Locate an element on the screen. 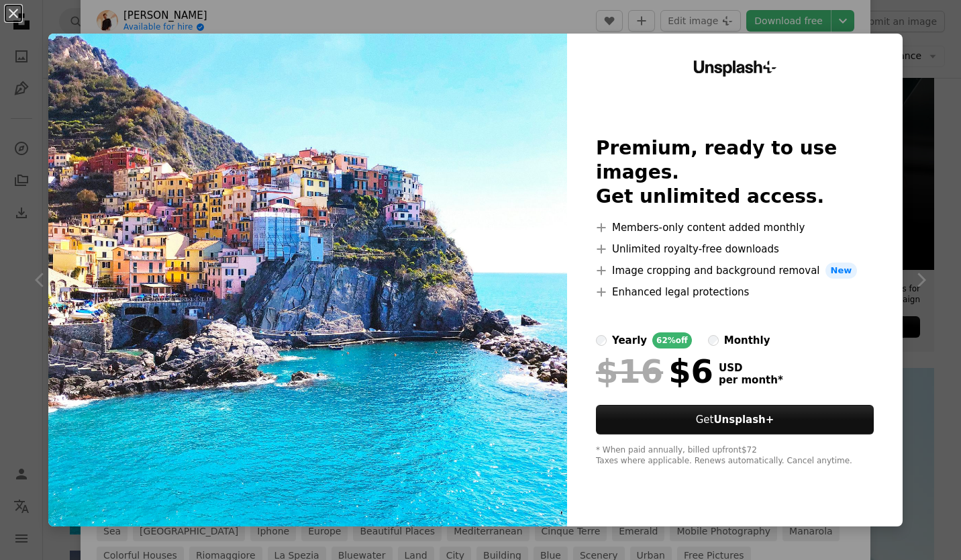 The width and height of the screenshot is (961, 560). input: yearly62%off is located at coordinates (602, 340).